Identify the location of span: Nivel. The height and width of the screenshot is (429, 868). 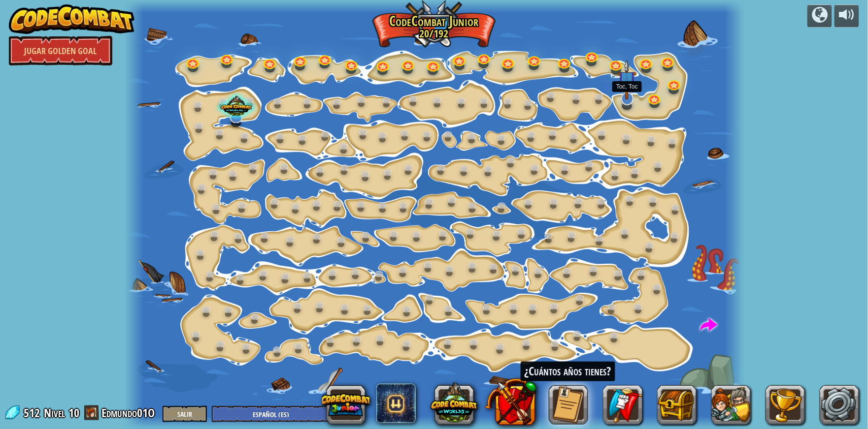
(54, 413).